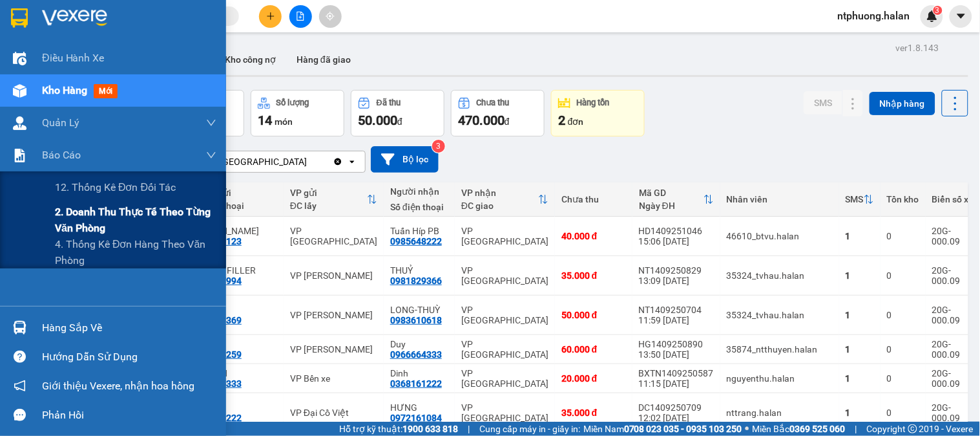  Describe the element at coordinates (419, 192) in the screenshot. I see `div: Người nhận` at that location.